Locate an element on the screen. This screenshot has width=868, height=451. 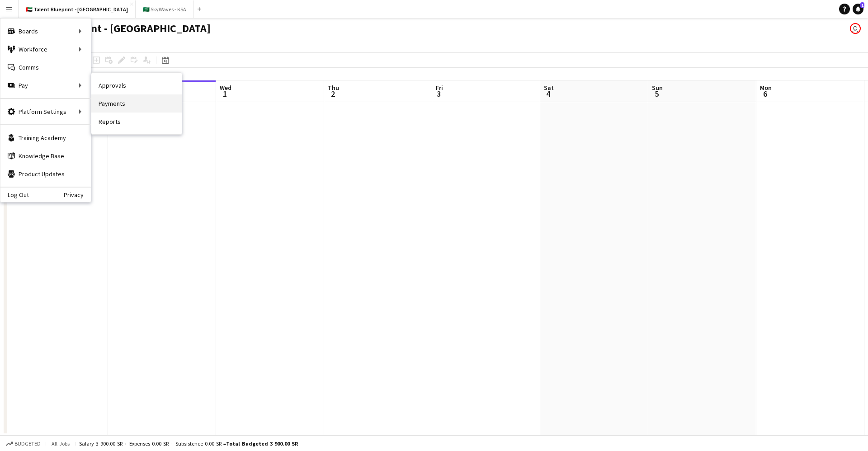
div: Pay is located at coordinates (46, 85).